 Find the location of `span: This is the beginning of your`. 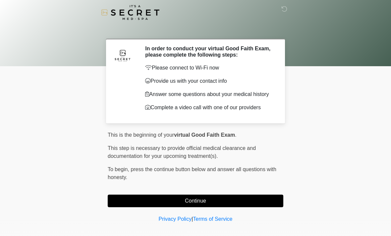

span: This is the beginning of your is located at coordinates (141, 135).